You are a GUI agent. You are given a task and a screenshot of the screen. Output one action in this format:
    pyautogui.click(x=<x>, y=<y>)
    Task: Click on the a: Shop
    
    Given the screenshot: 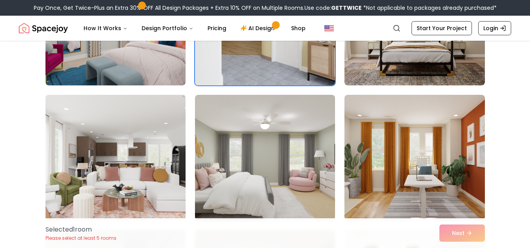 What is the action you would take?
    pyautogui.click(x=298, y=28)
    